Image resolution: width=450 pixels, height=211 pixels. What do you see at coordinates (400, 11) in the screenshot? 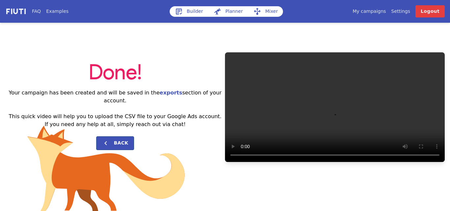
I see `a: Settings` at bounding box center [400, 11].